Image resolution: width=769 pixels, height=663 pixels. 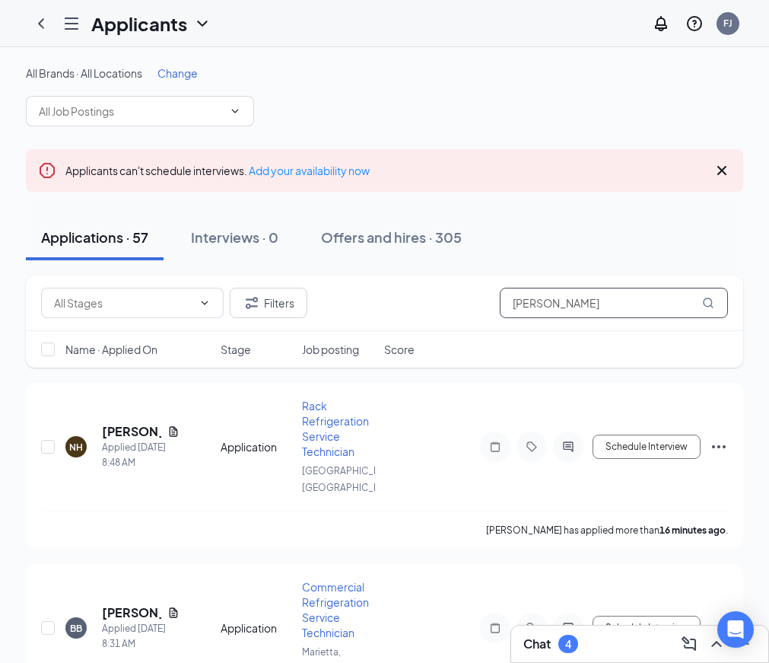 What do you see at coordinates (400, 349) in the screenshot?
I see `span: Score` at bounding box center [400, 349].